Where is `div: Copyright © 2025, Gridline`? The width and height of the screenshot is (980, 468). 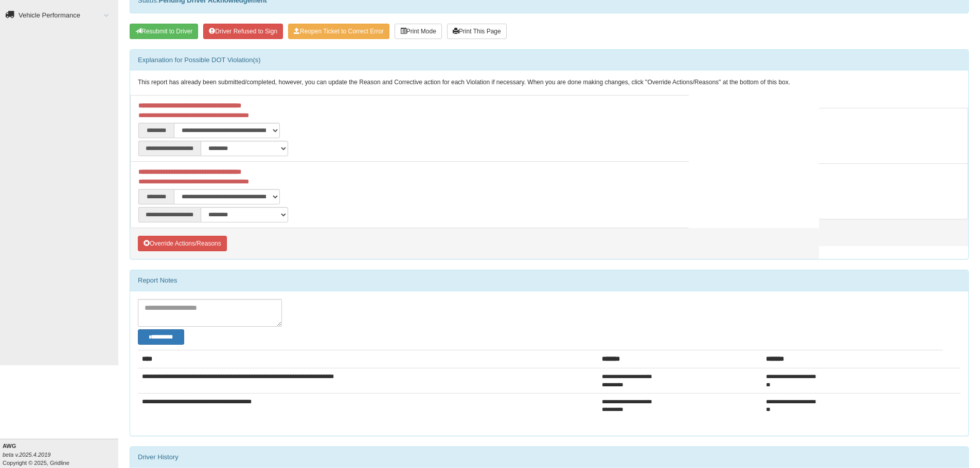
div: Copyright © 2025, Gridline is located at coordinates (60, 454).